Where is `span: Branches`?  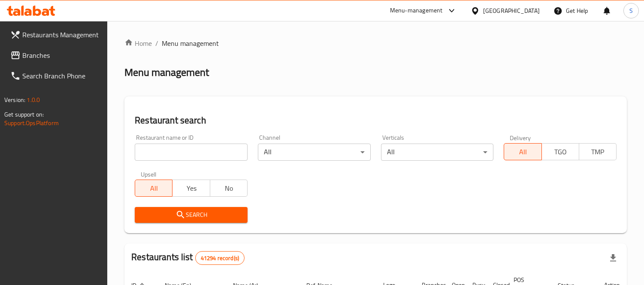
span: Branches is located at coordinates (61, 55).